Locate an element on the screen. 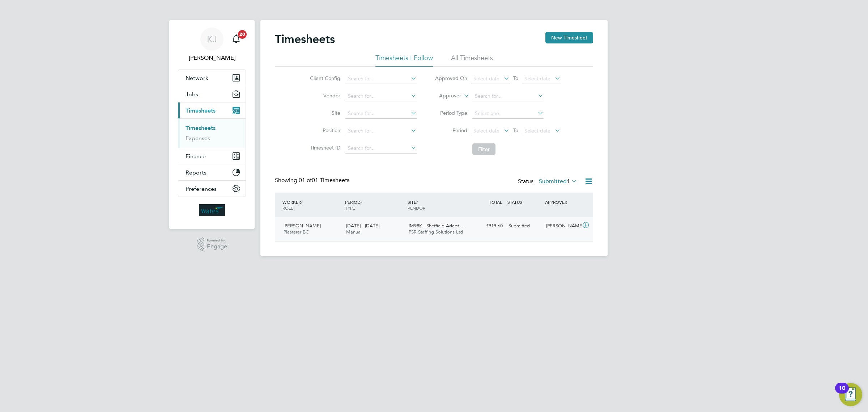 The width and height of the screenshot is (868, 412). div: APPROVER is located at coordinates (562, 202).